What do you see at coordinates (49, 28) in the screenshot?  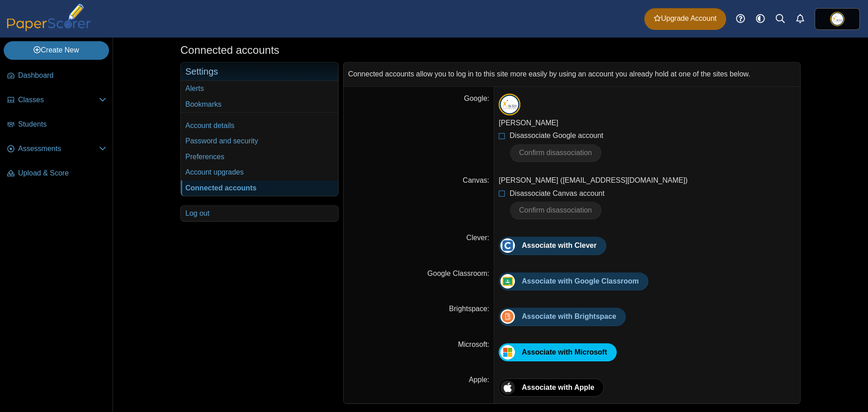 I see `a: PaperScorer` at bounding box center [49, 28].